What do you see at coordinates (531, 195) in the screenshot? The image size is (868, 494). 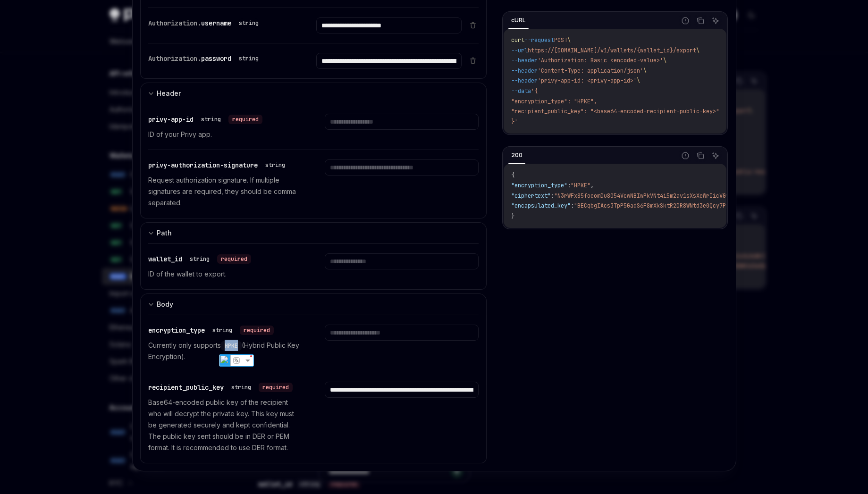 I see `span: "ciphertext"` at bounding box center [531, 195].